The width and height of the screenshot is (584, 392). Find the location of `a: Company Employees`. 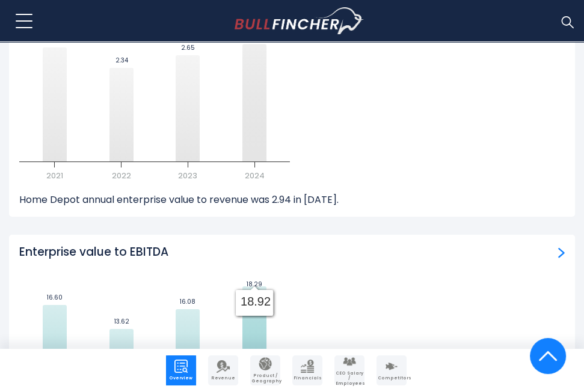

a: Company Employees is located at coordinates (350, 371).